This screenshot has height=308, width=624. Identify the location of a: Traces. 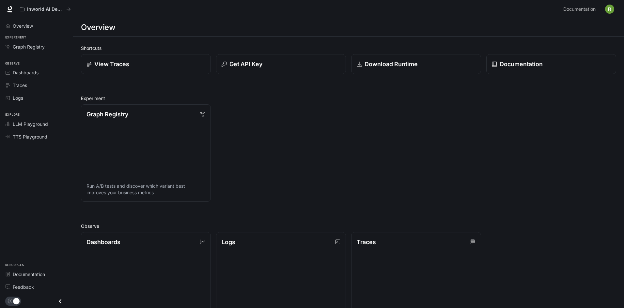
(36, 85).